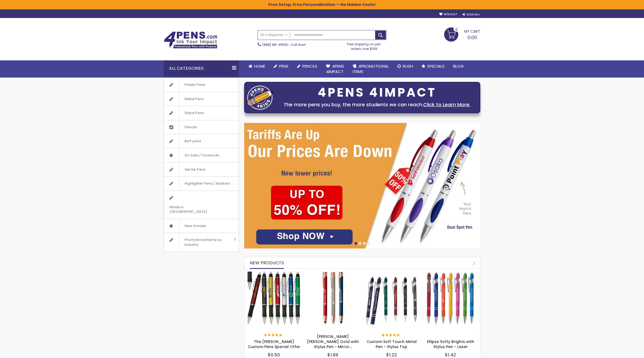  Describe the element at coordinates (284, 45) in the screenshot. I see `span: - Call Now!` at that location.